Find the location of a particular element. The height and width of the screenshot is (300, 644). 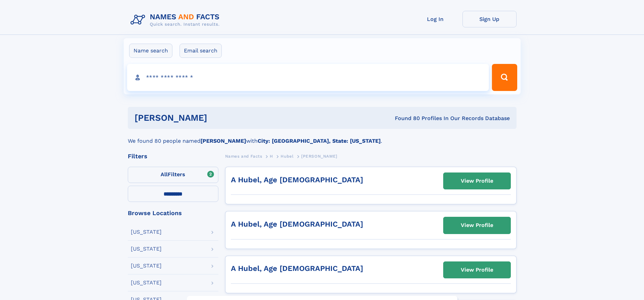

div: Browse Locations is located at coordinates (173, 213).